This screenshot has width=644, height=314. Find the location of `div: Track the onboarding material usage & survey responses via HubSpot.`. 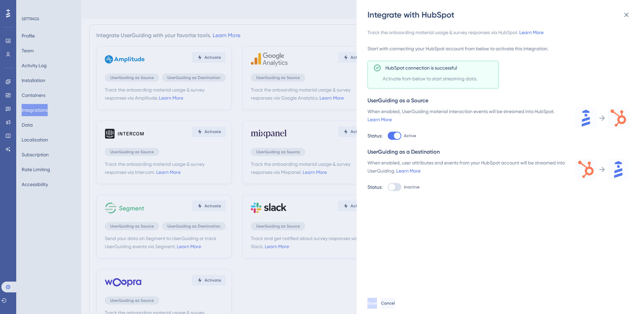

div: Track the onboarding material usage & survey responses via HubSpot. is located at coordinates (498, 32).